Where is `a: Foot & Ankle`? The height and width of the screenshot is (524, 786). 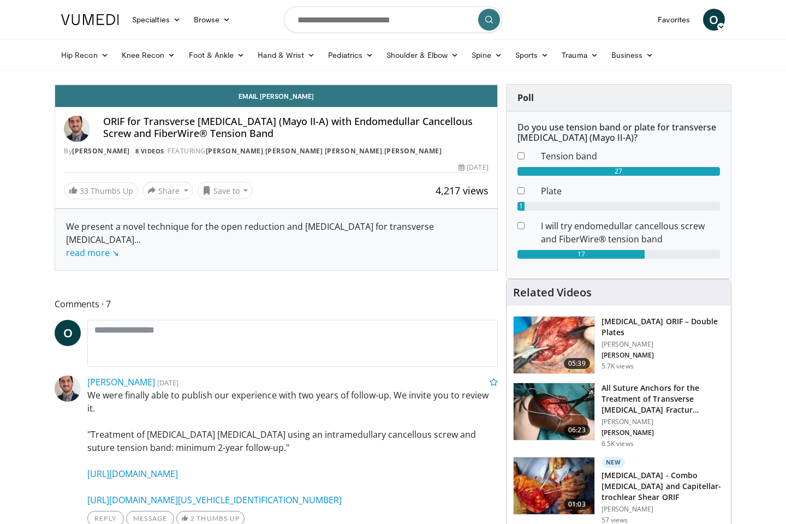 a: Foot & Ankle is located at coordinates (217, 55).